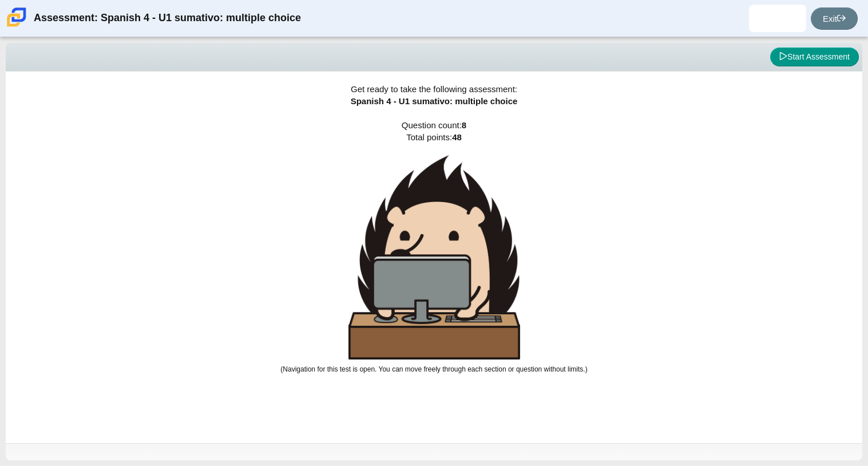 This screenshot has height=466, width=868. Describe the element at coordinates (464, 124) in the screenshot. I see `b: 8` at that location.